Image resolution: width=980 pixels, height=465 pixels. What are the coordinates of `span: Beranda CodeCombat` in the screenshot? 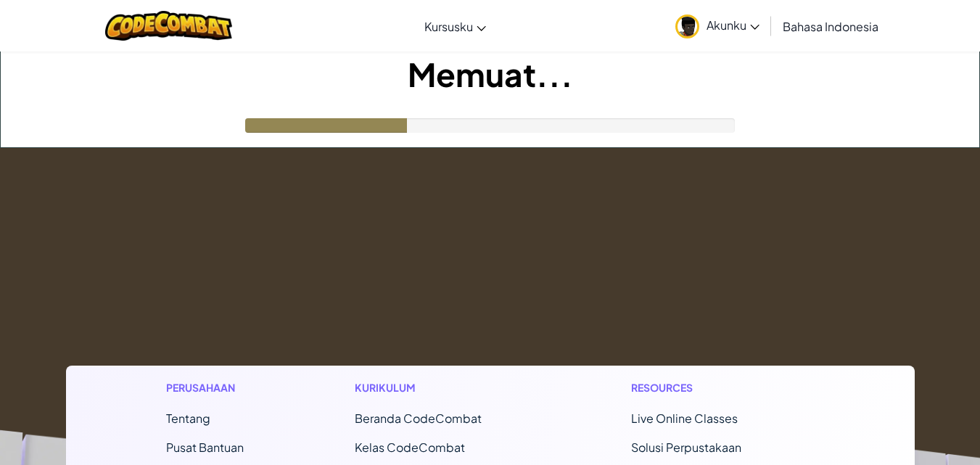 It's located at (418, 418).